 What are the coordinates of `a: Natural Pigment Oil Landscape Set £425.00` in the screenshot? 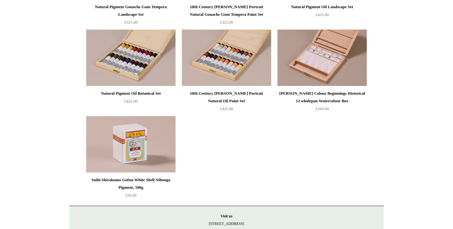 It's located at (322, 16).